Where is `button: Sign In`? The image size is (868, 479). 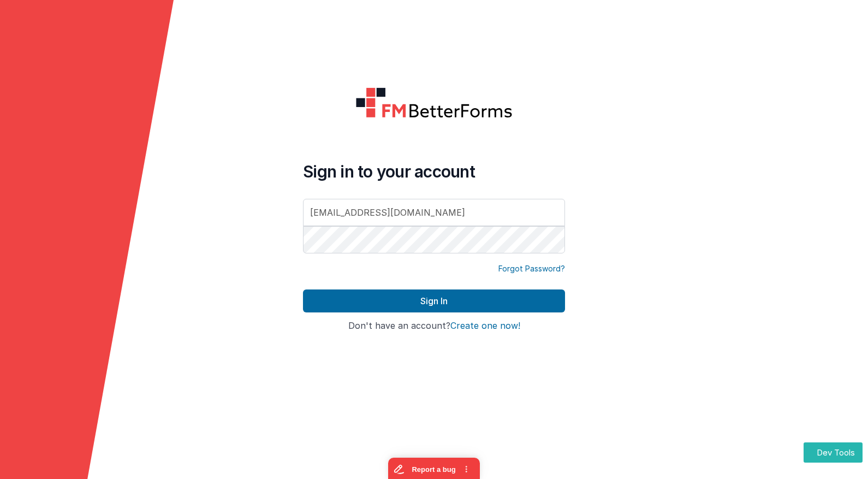
button: Sign In is located at coordinates (434, 300).